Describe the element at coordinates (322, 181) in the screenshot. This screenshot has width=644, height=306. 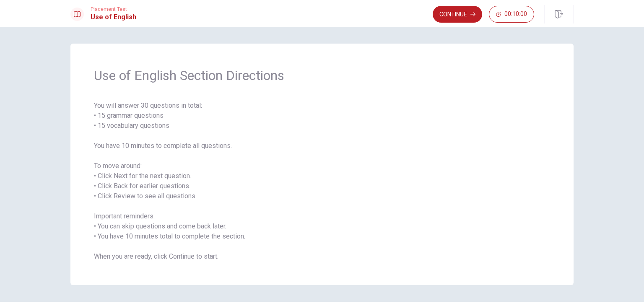
I see `span: You will answer 30 questions in total: • 15 grammar questions • 15 vocabulary questions You have ...` at that location.